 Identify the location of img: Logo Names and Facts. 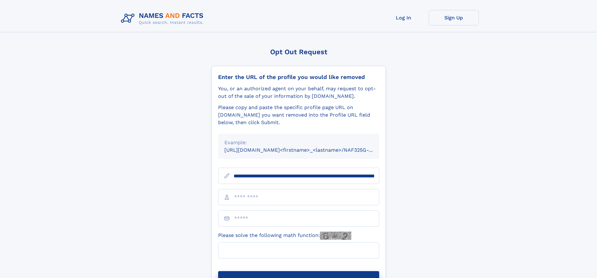
(163, 18).